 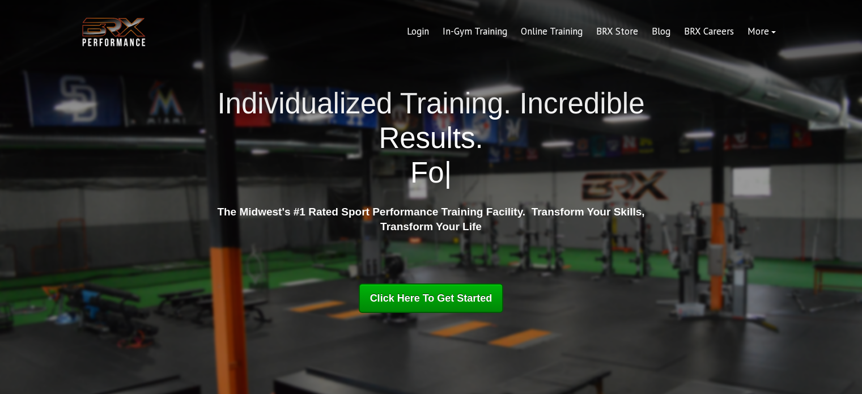 What do you see at coordinates (431, 138) in the screenshot?
I see `h1: Individualized Training. Incredible Results.` at bounding box center [431, 138].